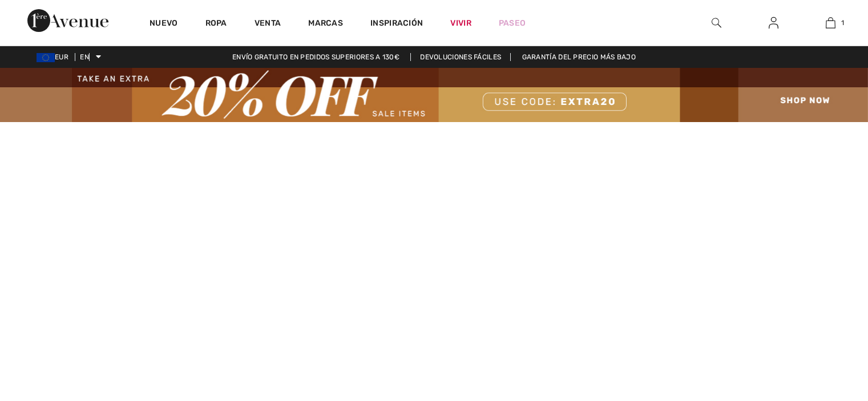  Describe the element at coordinates (325, 24) in the screenshot. I see `a: Marcas` at that location.